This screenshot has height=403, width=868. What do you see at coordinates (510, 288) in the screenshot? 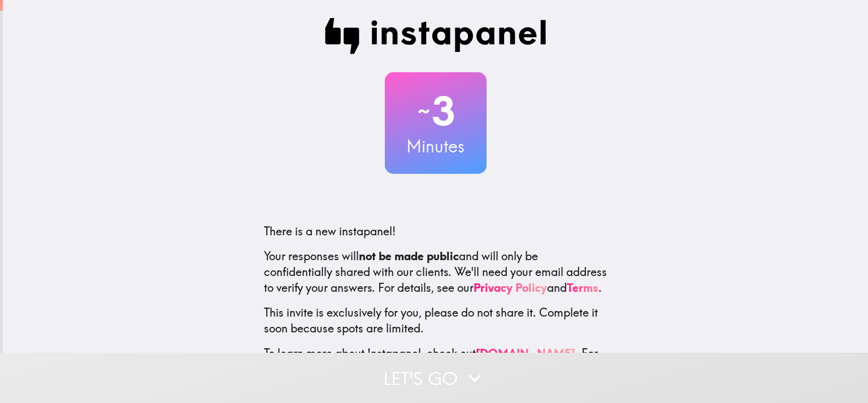
I see `a: Privacy Policy` at bounding box center [510, 288].